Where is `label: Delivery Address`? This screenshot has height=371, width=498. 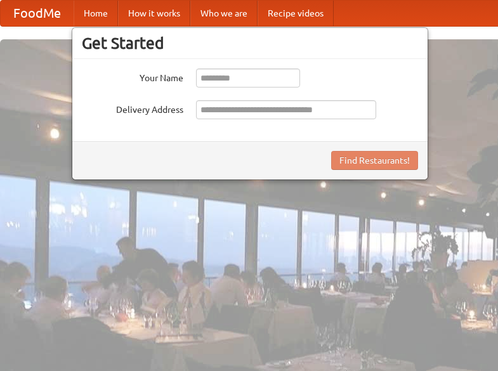 label: Delivery Address is located at coordinates (133, 108).